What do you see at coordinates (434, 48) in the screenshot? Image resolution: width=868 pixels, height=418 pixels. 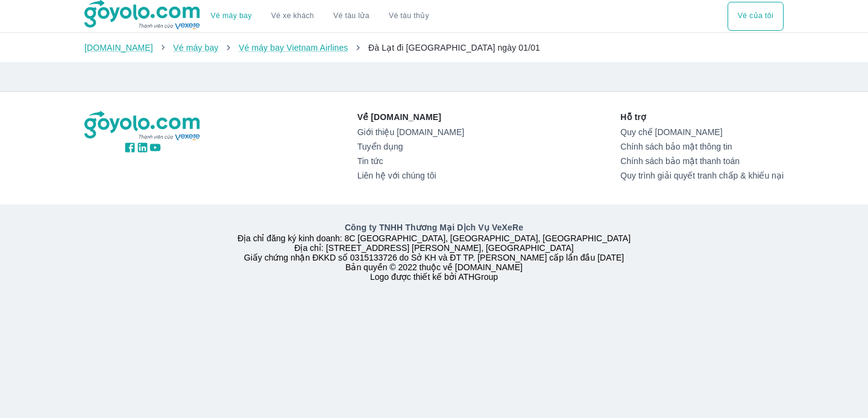 I see `nav: breadcrumb` at bounding box center [434, 48].